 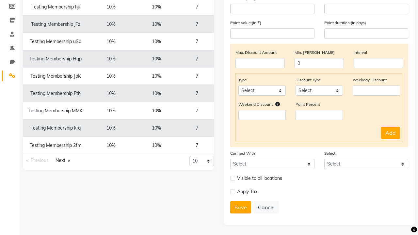 What do you see at coordinates (56, 59) in the screenshot?
I see `td: Testing Membership Hqp` at bounding box center [56, 59].